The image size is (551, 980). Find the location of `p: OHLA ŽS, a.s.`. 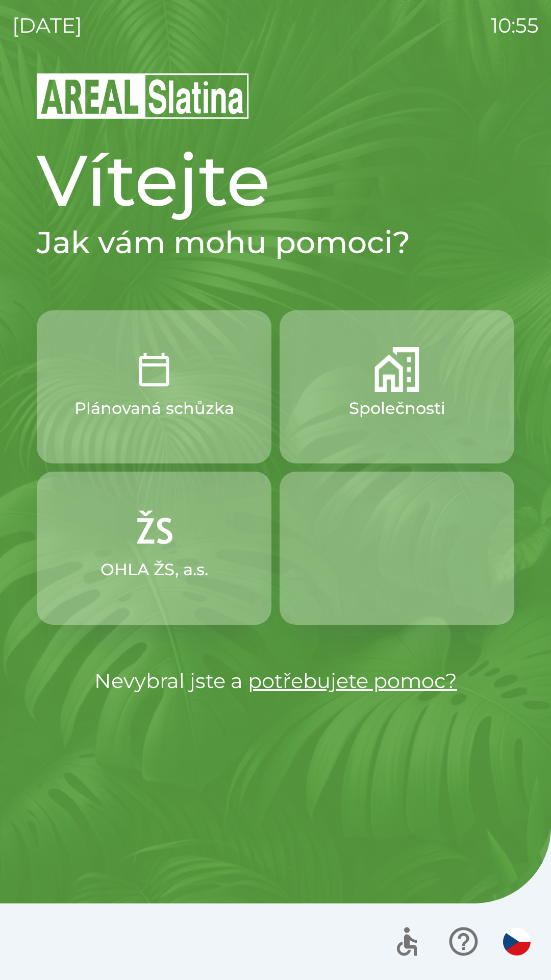

p: OHLA ŽS, a.s. is located at coordinates (154, 569).